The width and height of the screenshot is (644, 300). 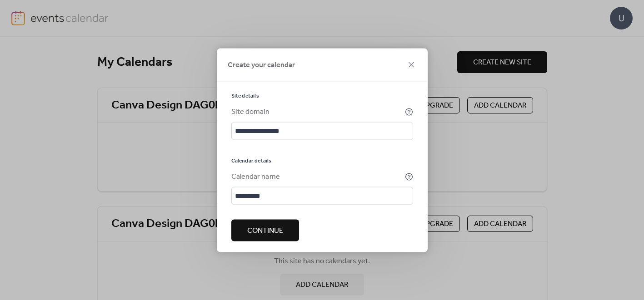 What do you see at coordinates (261, 65) in the screenshot?
I see `span: Create your calendar` at bounding box center [261, 65].